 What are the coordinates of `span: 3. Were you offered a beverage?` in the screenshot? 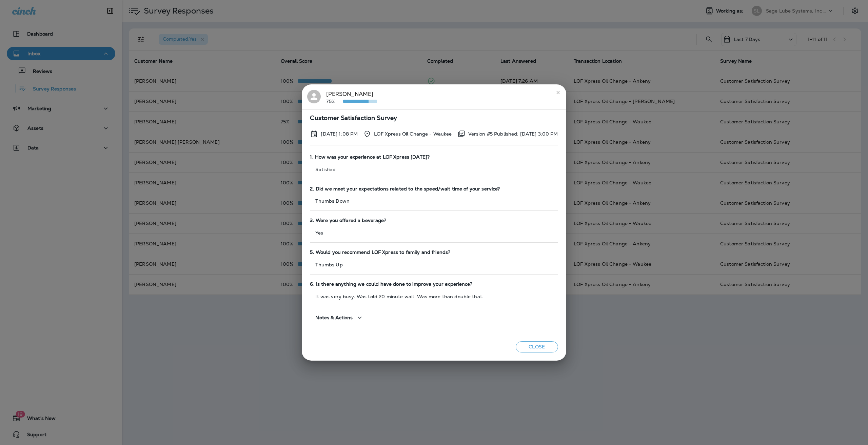 It's located at (434, 220).